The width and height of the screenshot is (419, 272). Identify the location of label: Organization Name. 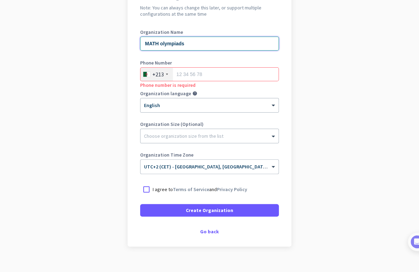
(210, 32).